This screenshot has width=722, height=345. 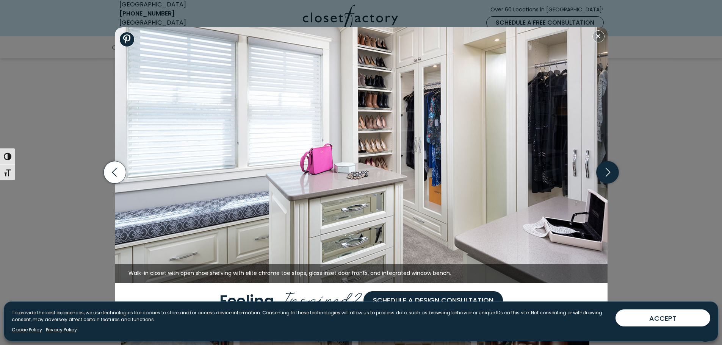 What do you see at coordinates (433, 300) in the screenshot?
I see `a: Schedule a Design Consultation` at bounding box center [433, 300].